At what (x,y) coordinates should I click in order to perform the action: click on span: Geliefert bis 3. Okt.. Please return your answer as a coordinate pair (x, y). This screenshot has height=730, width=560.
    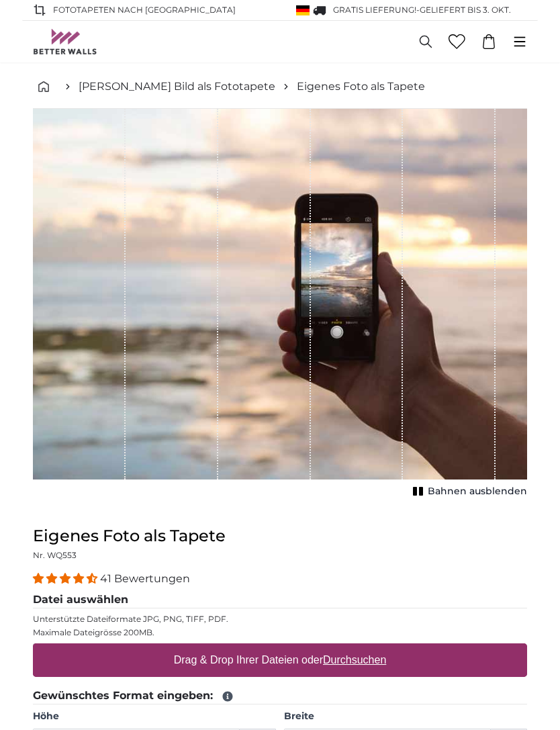
    Looking at the image, I should click on (465, 9).